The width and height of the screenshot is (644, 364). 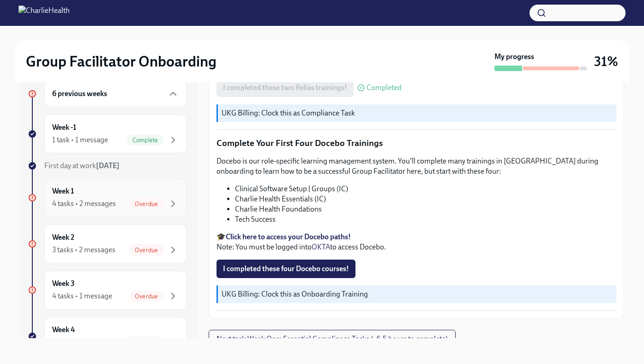 What do you see at coordinates (606, 61) in the screenshot?
I see `h3: 31%` at bounding box center [606, 61].